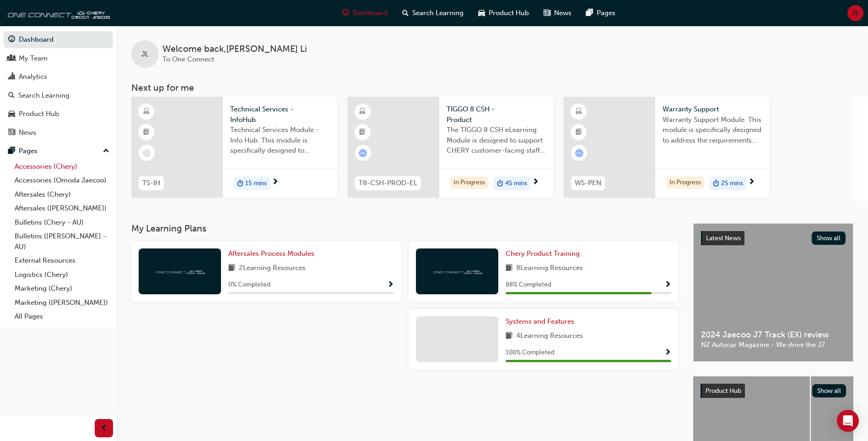 The image size is (868, 441). What do you see at coordinates (62, 222) in the screenshot?
I see `a: Bulletins (Chery - AU)` at bounding box center [62, 222].